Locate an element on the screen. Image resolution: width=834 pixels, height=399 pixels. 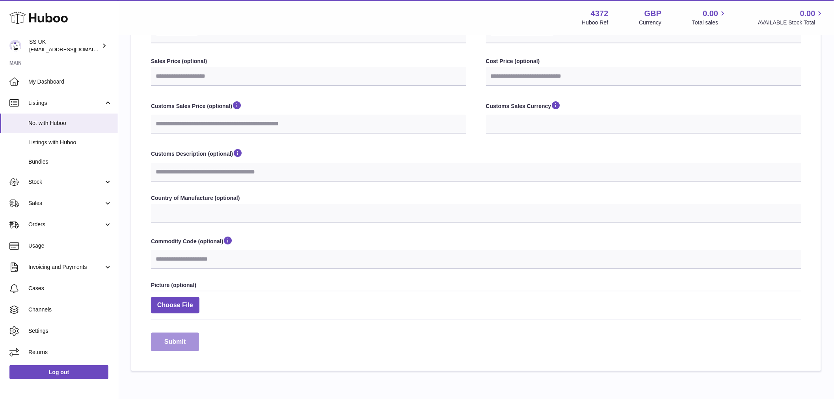
span: My Dashboard is located at coordinates (70, 82).